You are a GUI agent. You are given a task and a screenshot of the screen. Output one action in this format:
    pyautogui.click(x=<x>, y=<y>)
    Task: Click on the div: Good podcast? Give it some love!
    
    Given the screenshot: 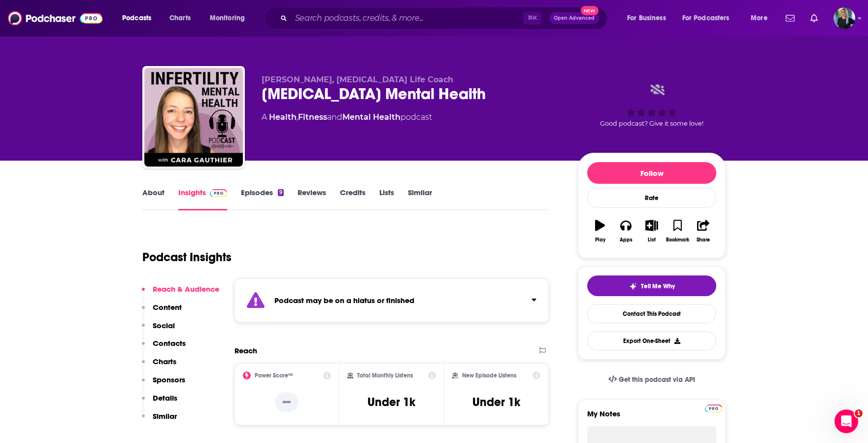 What is the action you would take?
    pyautogui.click(x=652, y=105)
    